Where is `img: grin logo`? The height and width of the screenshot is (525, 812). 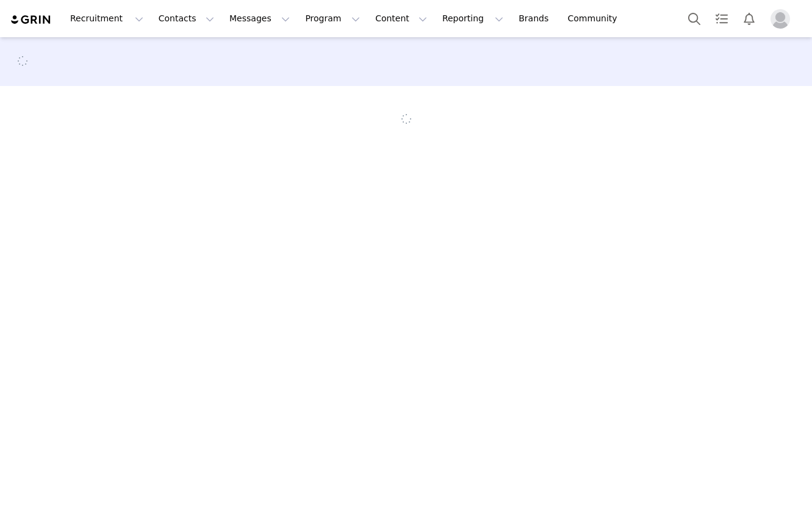
img: grin logo is located at coordinates (31, 20).